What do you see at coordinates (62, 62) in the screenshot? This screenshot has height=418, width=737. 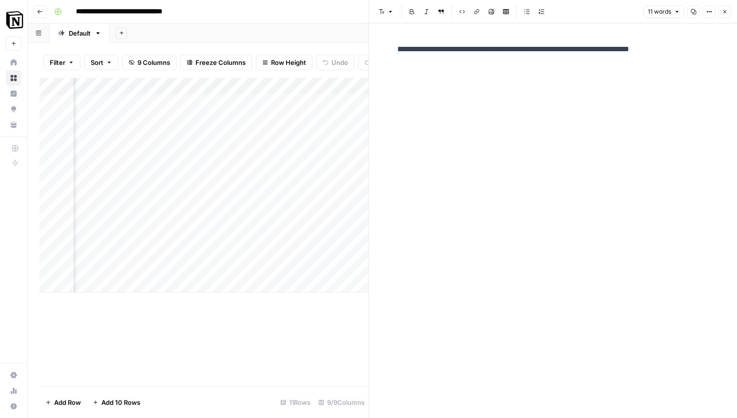 I see `button: Filter` at bounding box center [62, 62].